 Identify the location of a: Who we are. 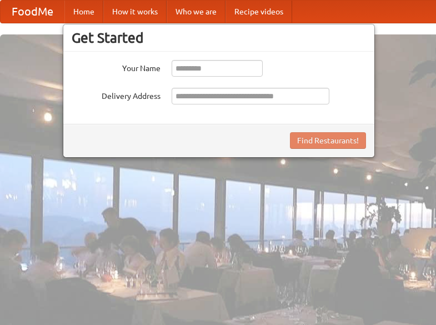
(196, 12).